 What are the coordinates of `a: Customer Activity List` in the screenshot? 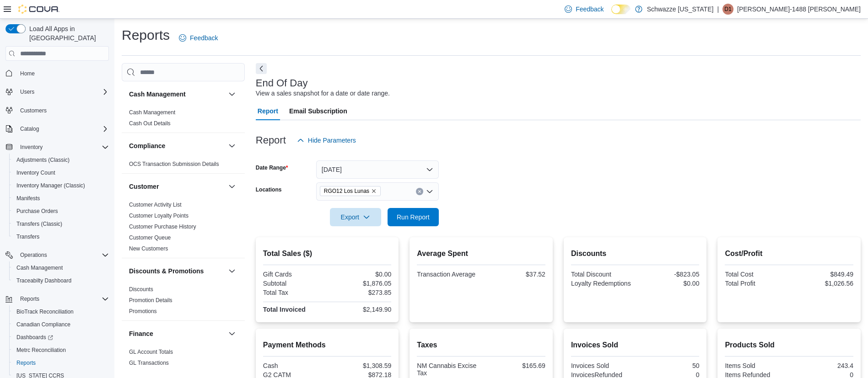 It's located at (155, 205).